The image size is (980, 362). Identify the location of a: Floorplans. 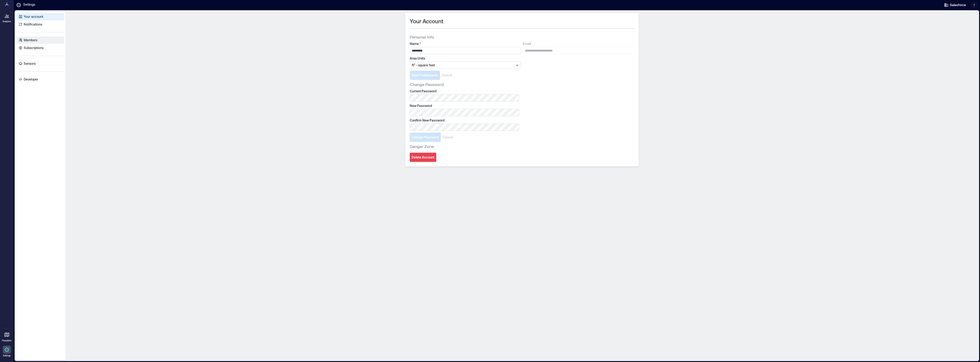
(7, 336).